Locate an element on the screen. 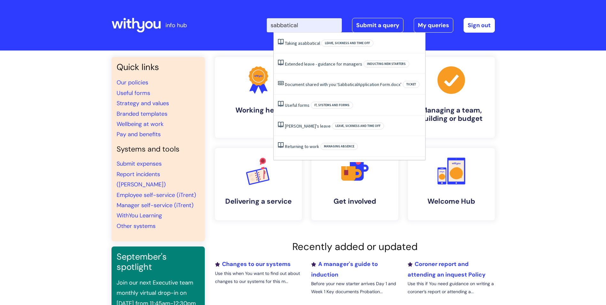  h4: Systems and tools is located at coordinates (158, 149).